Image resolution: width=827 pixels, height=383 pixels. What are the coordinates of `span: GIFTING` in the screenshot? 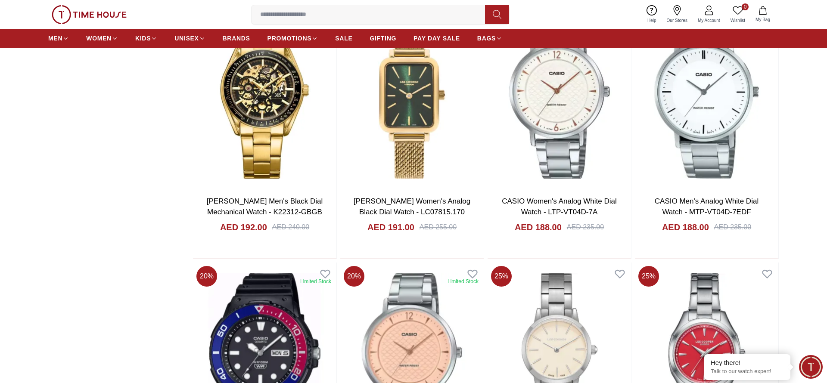 It's located at (383, 38).